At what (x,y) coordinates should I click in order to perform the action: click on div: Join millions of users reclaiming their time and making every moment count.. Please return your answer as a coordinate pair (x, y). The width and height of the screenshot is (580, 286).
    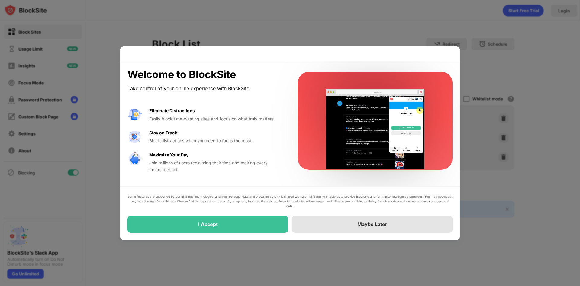
    Looking at the image, I should click on (216, 166).